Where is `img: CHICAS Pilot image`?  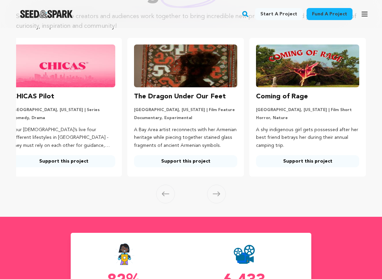 img: CHICAS Pilot image is located at coordinates (64, 66).